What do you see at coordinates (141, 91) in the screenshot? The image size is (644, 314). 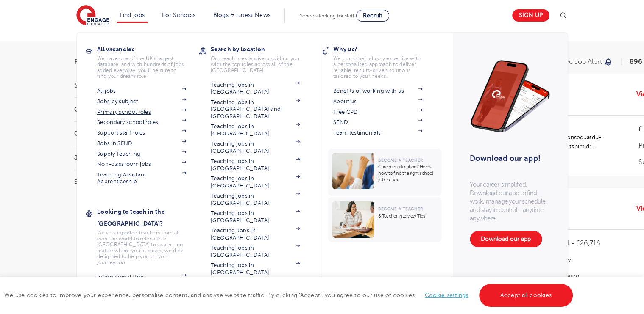 I see `a: All jobs` at bounding box center [141, 91].